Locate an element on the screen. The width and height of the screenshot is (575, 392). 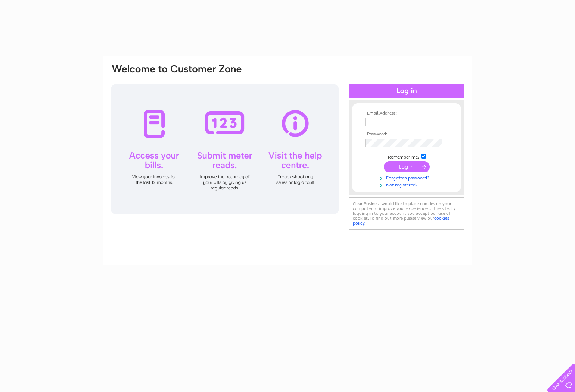
td: Remember me? is located at coordinates (406, 156).